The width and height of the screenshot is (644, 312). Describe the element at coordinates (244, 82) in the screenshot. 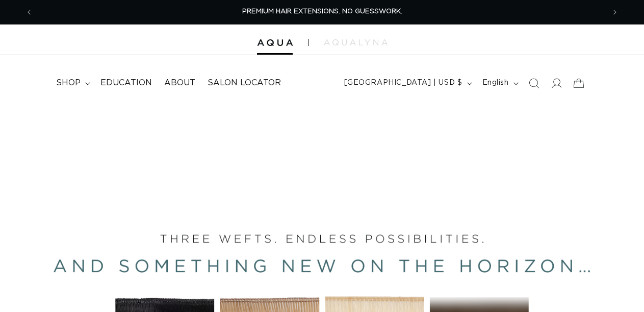

I see `a: Salon Locator` at that location.